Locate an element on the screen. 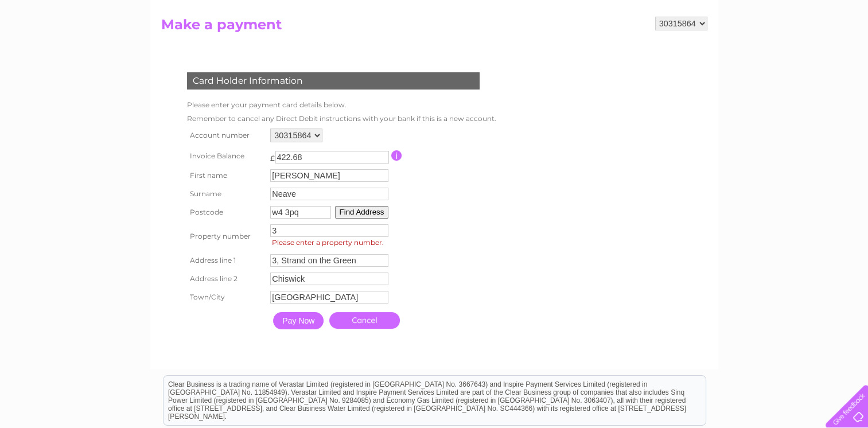 Image resolution: width=868 pixels, height=428 pixels. span: 0333 014 3131 is located at coordinates (692, 13).